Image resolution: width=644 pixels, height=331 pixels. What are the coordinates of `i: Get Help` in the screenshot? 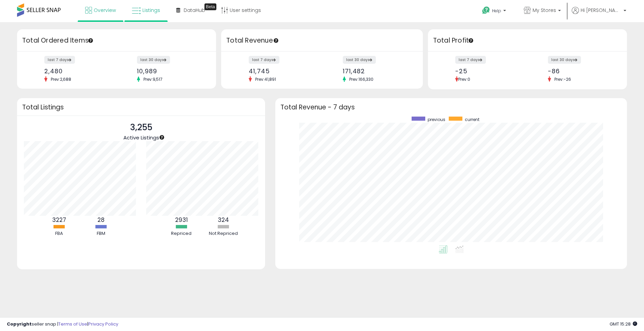 It's located at (486, 10).